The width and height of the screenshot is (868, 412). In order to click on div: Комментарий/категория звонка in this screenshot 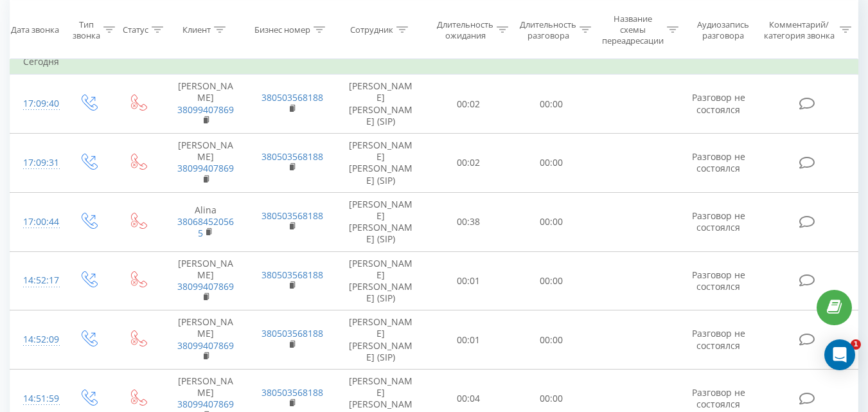, I will do `click(799, 30)`.